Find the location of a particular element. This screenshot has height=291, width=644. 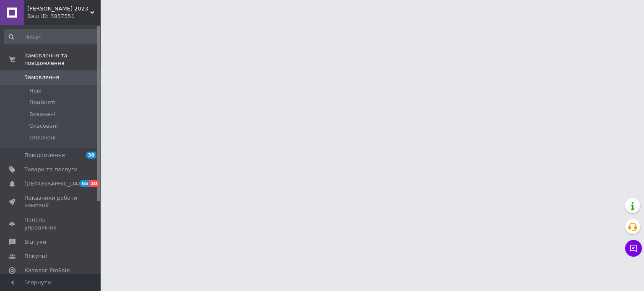

span: 30 is located at coordinates (94, 184).